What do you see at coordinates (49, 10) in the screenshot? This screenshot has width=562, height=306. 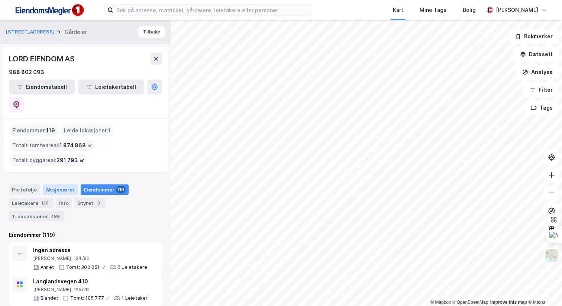 I see `img: F4PB6Px+NJ5v8B7XTbfpPpyloAAAAASUVORK5CYII=` at bounding box center [49, 10].